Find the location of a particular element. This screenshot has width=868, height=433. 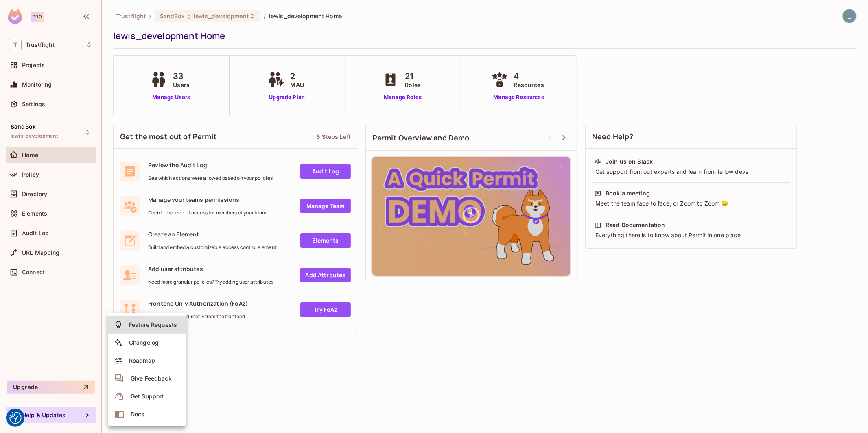

div: Get Support is located at coordinates (146, 397).